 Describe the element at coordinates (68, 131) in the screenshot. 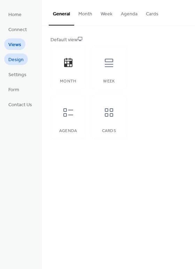

I see `div: Agenda` at that location.